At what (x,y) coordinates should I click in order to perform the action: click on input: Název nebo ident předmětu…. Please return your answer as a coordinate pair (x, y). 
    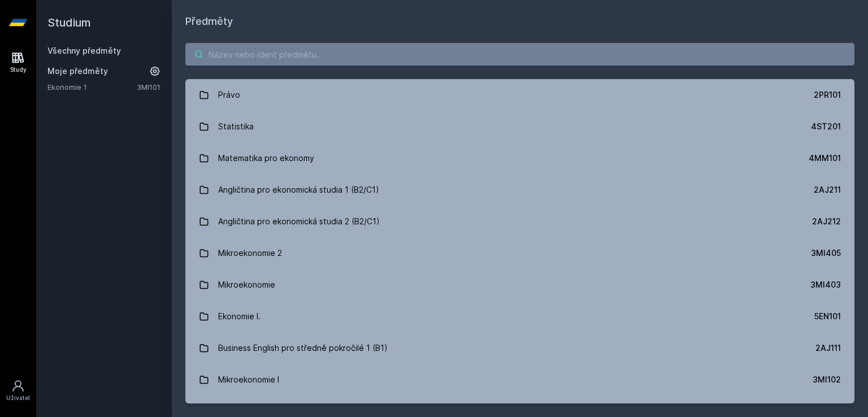
    Looking at the image, I should click on (520, 54).